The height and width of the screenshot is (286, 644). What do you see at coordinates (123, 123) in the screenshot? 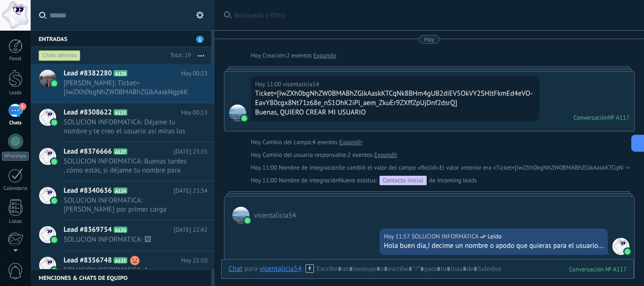
I see `a: Lead #8308622 A123 Hoy 00:13 SOLUCION INFORMATICA: Déjame tu nombre y te creo el usuario así mira...` at bounding box center [123, 123].